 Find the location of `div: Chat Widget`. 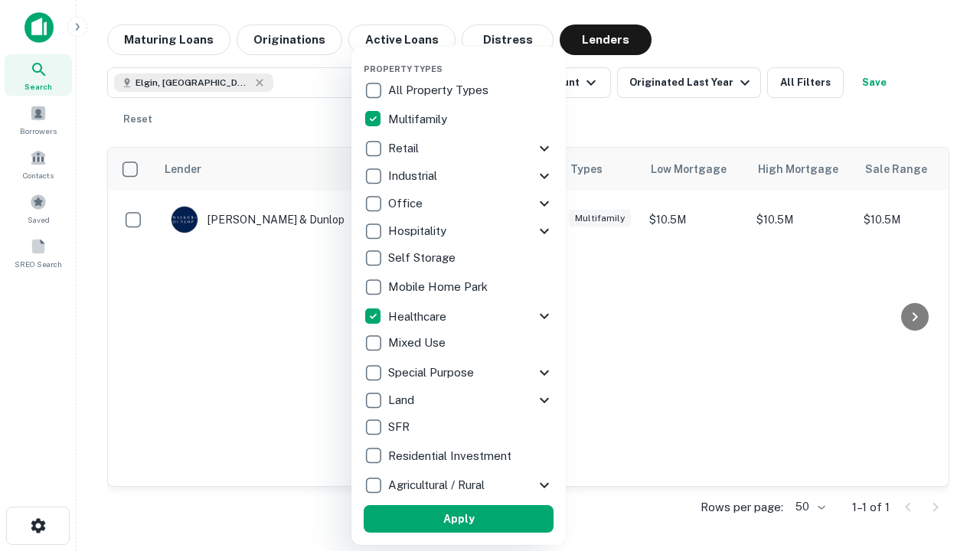

div: Chat Widget is located at coordinates (942, 465).